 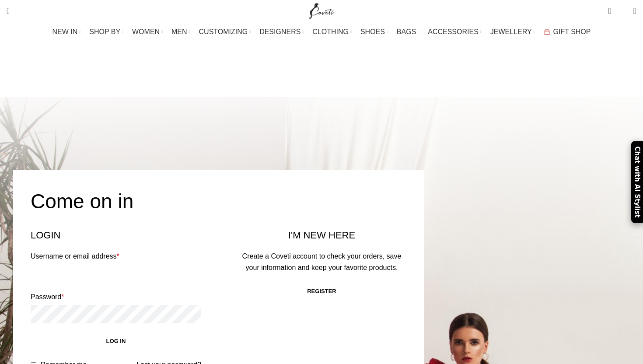 What do you see at coordinates (332, 32) in the screenshot?
I see `a: CLOTHING` at bounding box center [332, 32].